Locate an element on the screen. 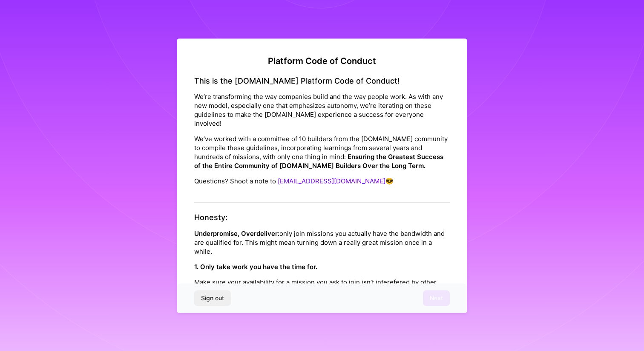 This screenshot has height=351, width=644. strong: Underpromise, Overdeliver: is located at coordinates (237, 233).